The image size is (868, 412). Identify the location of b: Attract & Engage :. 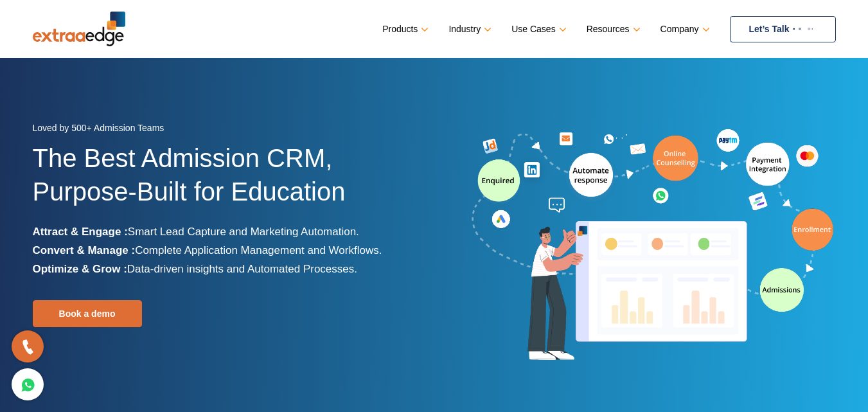
(81, 231).